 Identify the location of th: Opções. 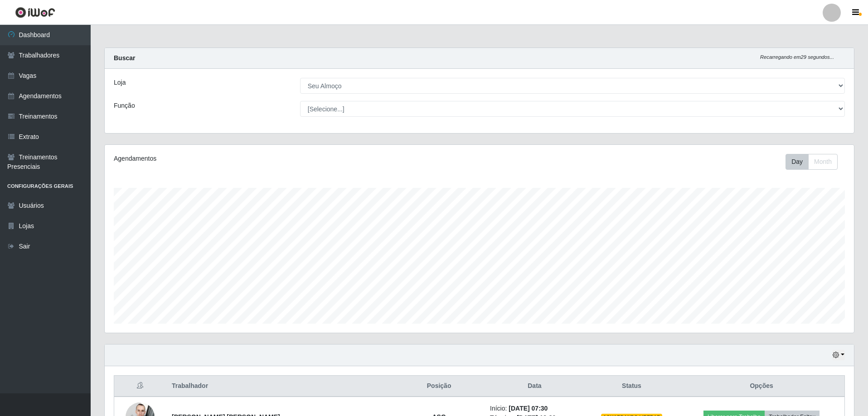
(762, 386).